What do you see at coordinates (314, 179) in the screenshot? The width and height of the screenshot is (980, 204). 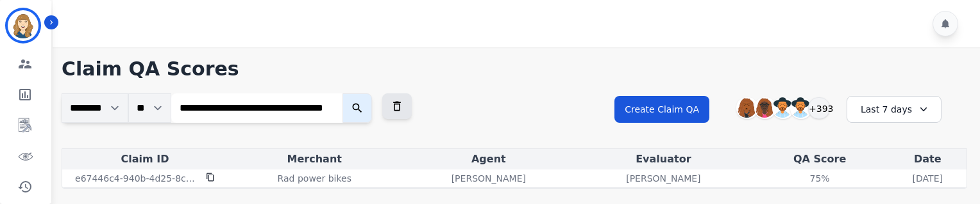 I see `p: Rad power bikes` at bounding box center [314, 179].